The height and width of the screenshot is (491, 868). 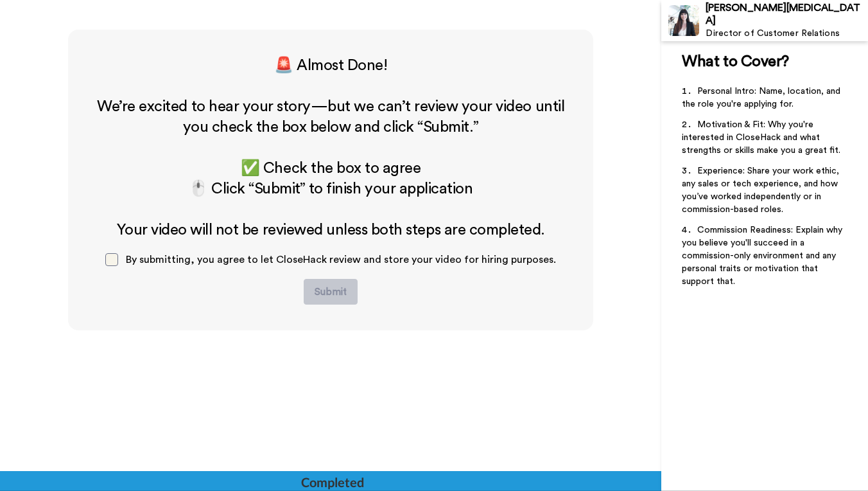 What do you see at coordinates (331, 230) in the screenshot?
I see `span: Your video will not be reviewed unless both steps are completed.` at bounding box center [331, 230].